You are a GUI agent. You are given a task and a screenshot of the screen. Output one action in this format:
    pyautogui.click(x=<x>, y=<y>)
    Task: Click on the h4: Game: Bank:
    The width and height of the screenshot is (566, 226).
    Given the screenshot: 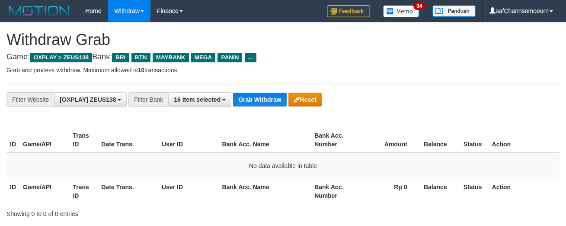 What is the action you would take?
    pyautogui.click(x=283, y=57)
    